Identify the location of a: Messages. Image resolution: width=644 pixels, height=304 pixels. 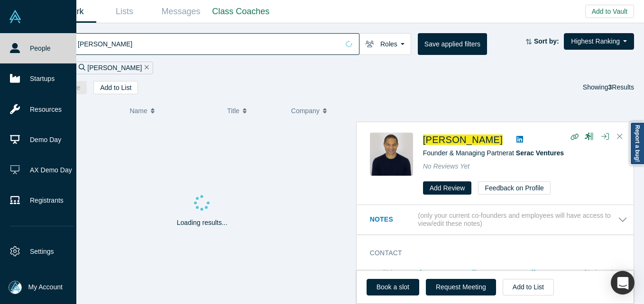
(180, 12).